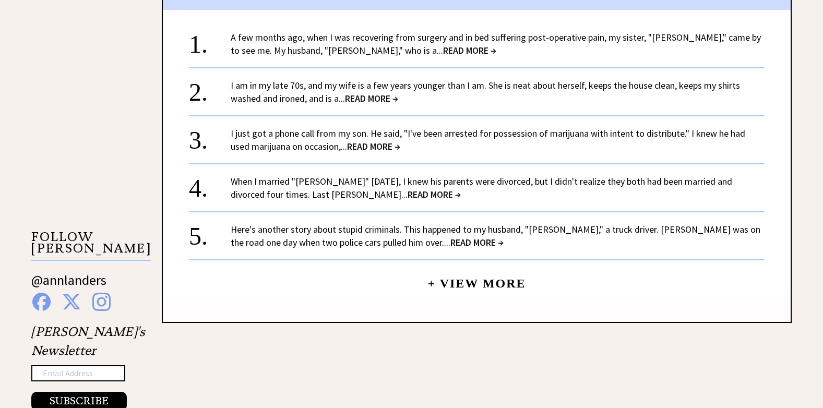  What do you see at coordinates (486, 92) in the screenshot?
I see `a: I am in my late 70s, and my wife is a few years younger than I am. She is neat about herself, kee...` at bounding box center [486, 92].